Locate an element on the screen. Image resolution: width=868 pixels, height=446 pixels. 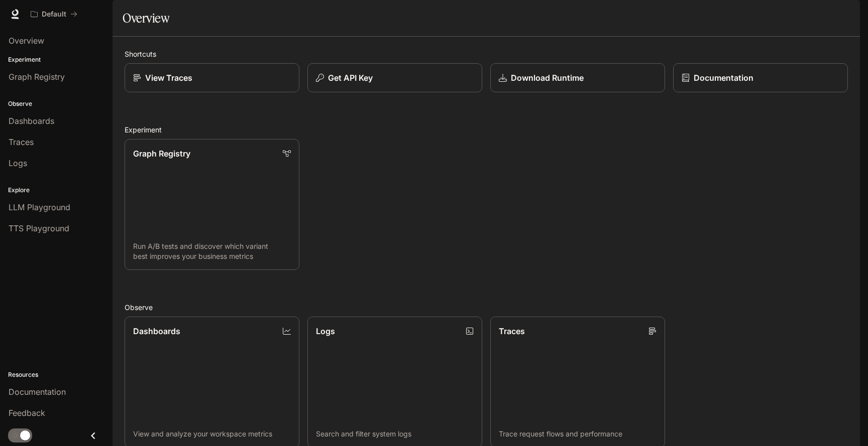
p: Run A/B tests and discover which variant best improves your business metrics is located at coordinates (212, 251).